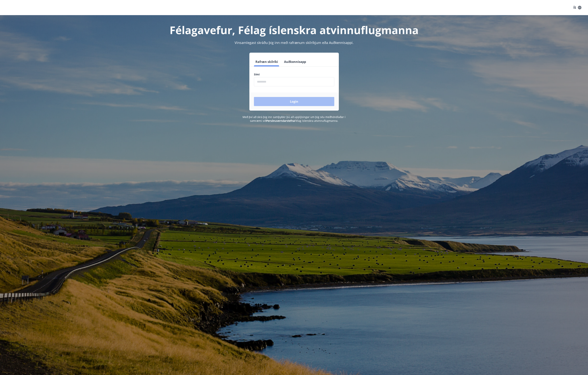 This screenshot has height=375, width=588. Describe the element at coordinates (294, 74) in the screenshot. I see `label: Sími` at that location.